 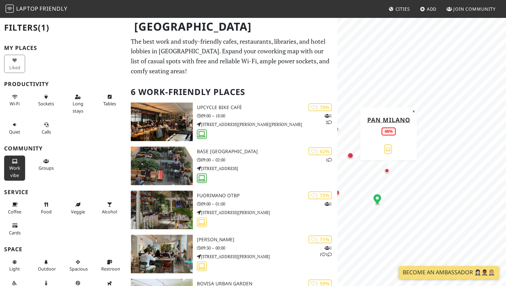 I want to click on div: | 72%, so click(x=320, y=195).